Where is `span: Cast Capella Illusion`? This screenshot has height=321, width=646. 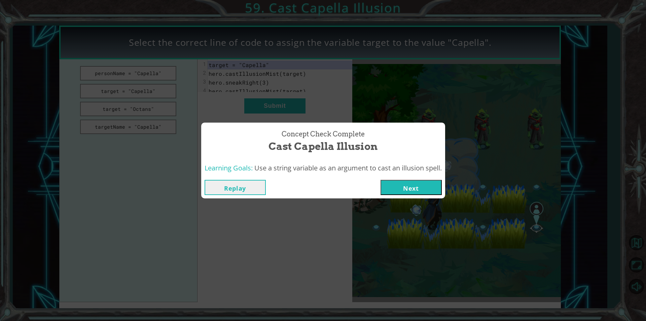
span: Cast Capella Illusion is located at coordinates (323, 146).